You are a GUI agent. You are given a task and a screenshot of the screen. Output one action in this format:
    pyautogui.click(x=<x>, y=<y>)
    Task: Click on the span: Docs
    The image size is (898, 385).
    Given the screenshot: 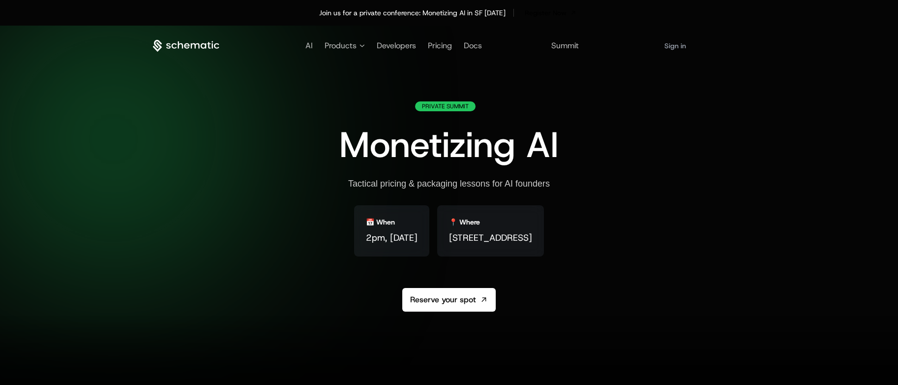 What is the action you would take?
    pyautogui.click(x=473, y=45)
    